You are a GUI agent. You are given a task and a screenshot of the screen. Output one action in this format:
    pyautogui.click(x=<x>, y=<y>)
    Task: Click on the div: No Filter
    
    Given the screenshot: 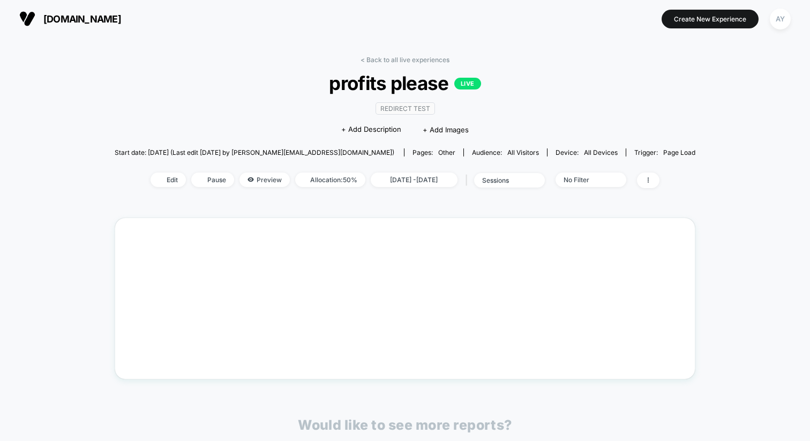 What is the action you would take?
    pyautogui.click(x=585, y=179)
    